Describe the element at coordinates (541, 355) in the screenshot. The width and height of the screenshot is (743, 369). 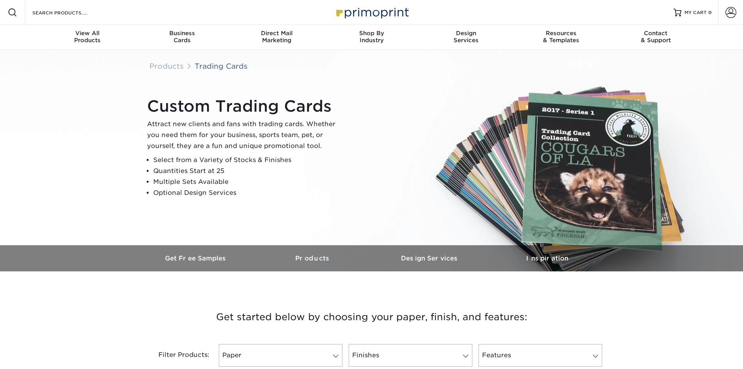
I see `a: Features` at that location.